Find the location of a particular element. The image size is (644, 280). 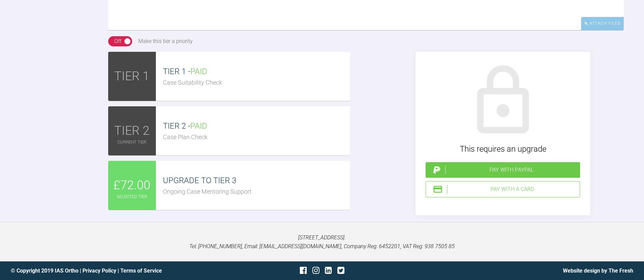

span: UPGRADE TO TIER 3 is located at coordinates (199, 180).